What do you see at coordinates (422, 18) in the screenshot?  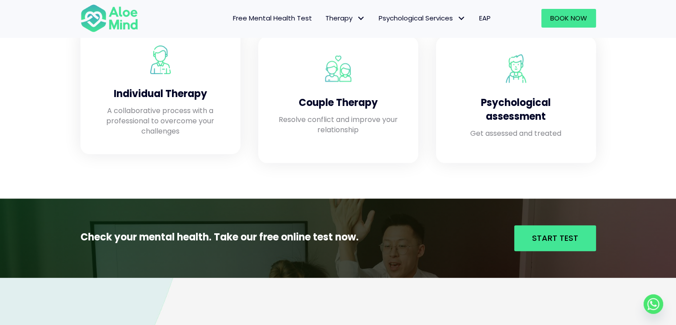 I see `a: Psychological ServicesPsychological Services: submenu` at bounding box center [422, 18].